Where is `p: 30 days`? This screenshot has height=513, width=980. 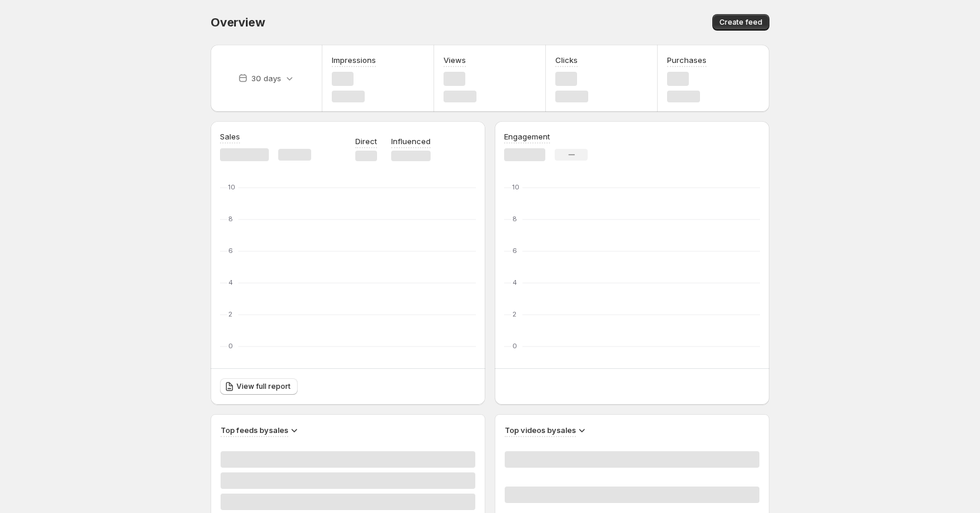 p: 30 days is located at coordinates (266, 79).